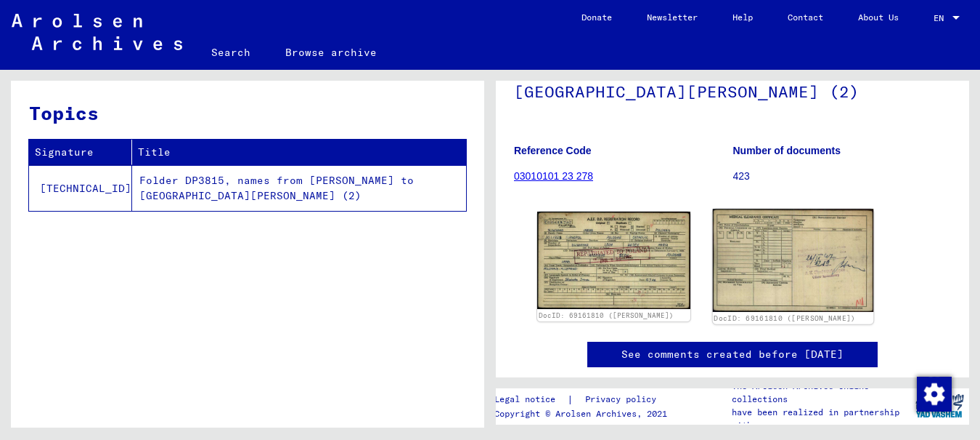 Image resolution: width=980 pixels, height=440 pixels. What do you see at coordinates (97, 32) in the screenshot?
I see `img: Arolsen_neg.svg` at bounding box center [97, 32].